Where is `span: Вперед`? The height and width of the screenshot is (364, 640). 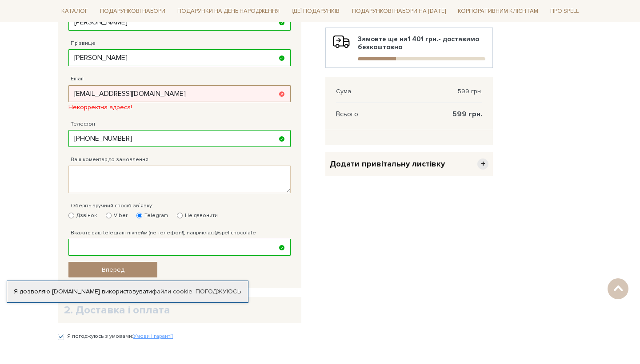
span: Вперед is located at coordinates (113, 270).